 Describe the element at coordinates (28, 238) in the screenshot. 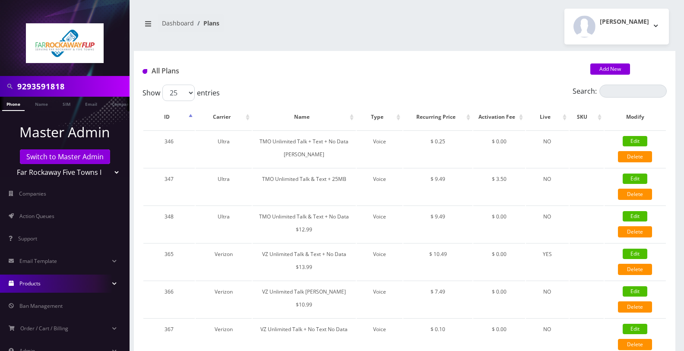

I see `span: Support` at that location.